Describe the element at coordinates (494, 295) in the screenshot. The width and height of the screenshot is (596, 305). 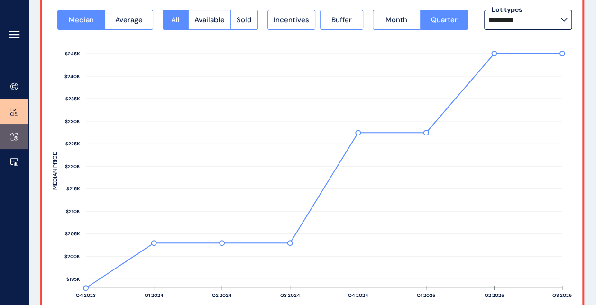
I see `text: Q2 2025` at that location.